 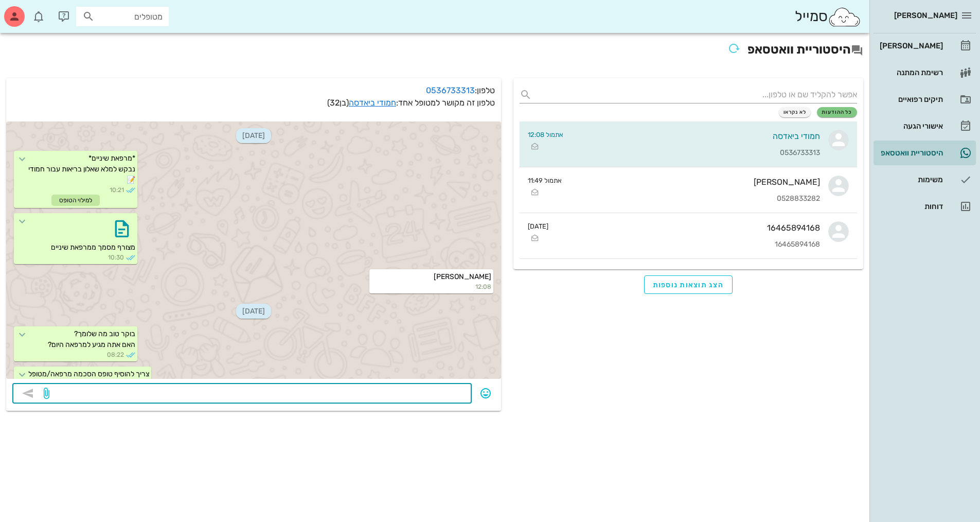 What do you see at coordinates (116, 258) in the screenshot?
I see `span: 10:30` at bounding box center [116, 258].